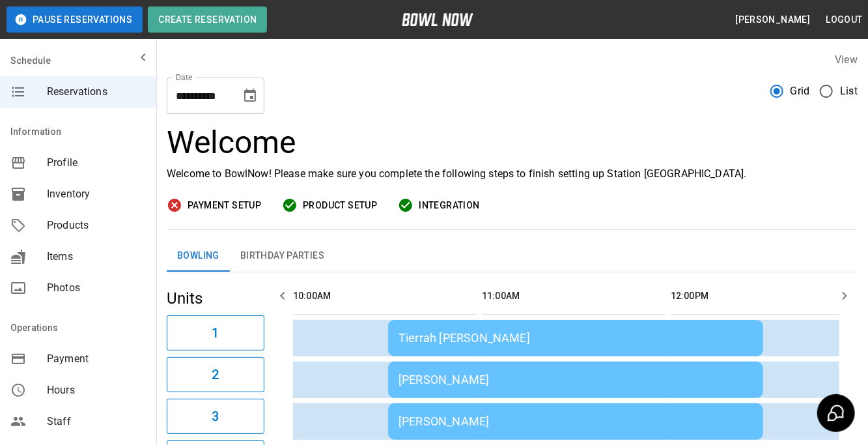 The image size is (868, 445). What do you see at coordinates (96, 92) in the screenshot?
I see `span: Reservations` at bounding box center [96, 92].